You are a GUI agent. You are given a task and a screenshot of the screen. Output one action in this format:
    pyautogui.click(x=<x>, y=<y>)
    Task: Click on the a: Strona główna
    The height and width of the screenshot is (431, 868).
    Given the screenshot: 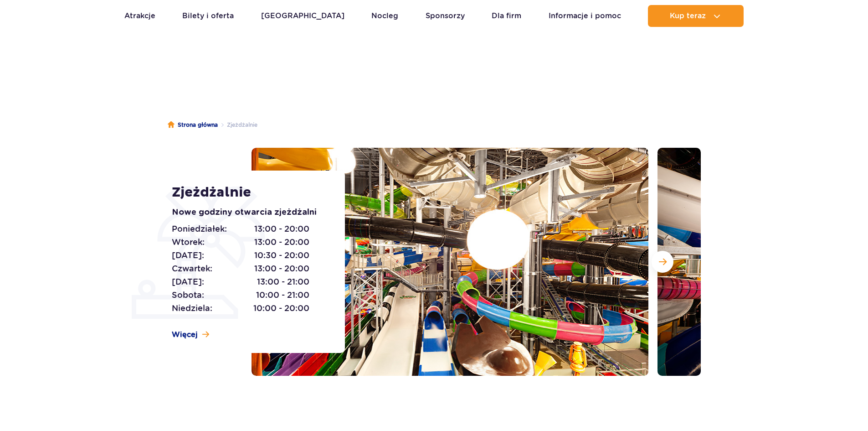 What is the action you would take?
    pyautogui.click(x=193, y=125)
    